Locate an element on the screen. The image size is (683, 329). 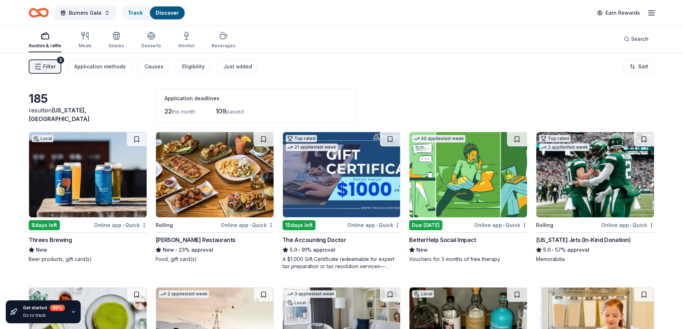
span: Burners Gala is located at coordinates (85, 13).